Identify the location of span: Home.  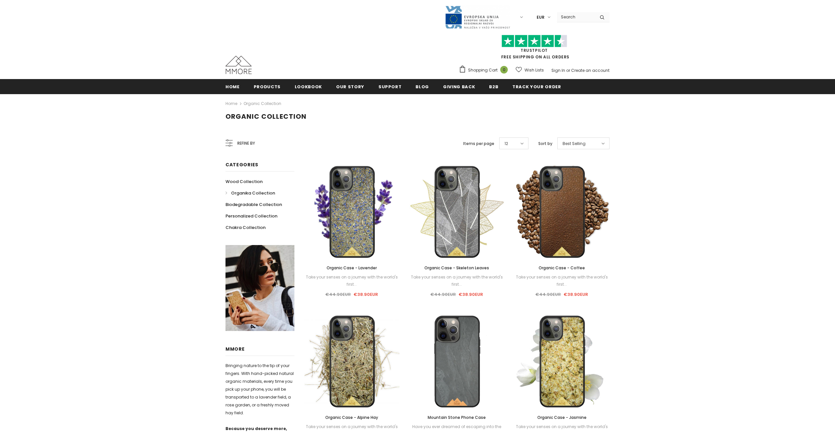
(232, 87).